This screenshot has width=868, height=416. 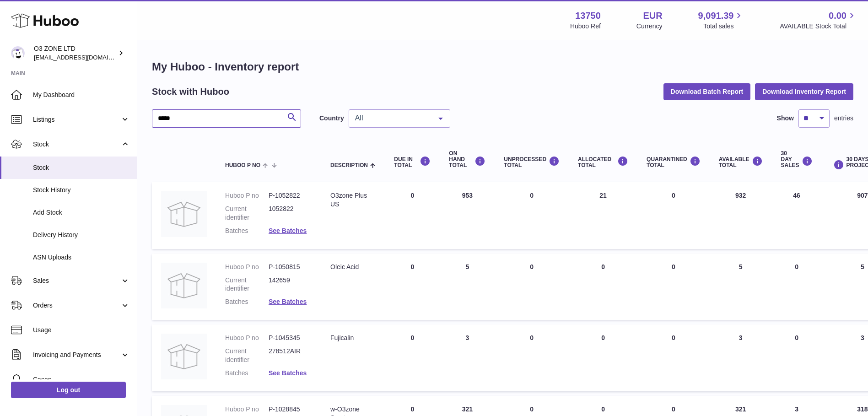 I want to click on div: Fujicalin, so click(x=353, y=337).